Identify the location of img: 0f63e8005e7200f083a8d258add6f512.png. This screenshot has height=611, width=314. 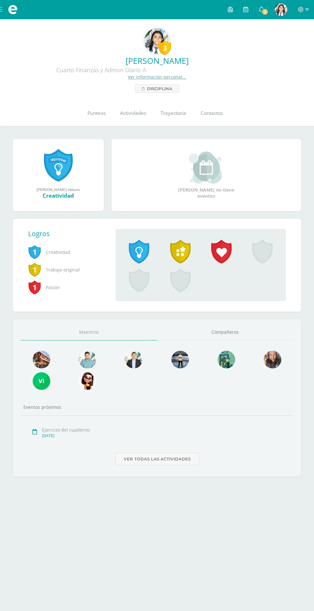
(88, 359).